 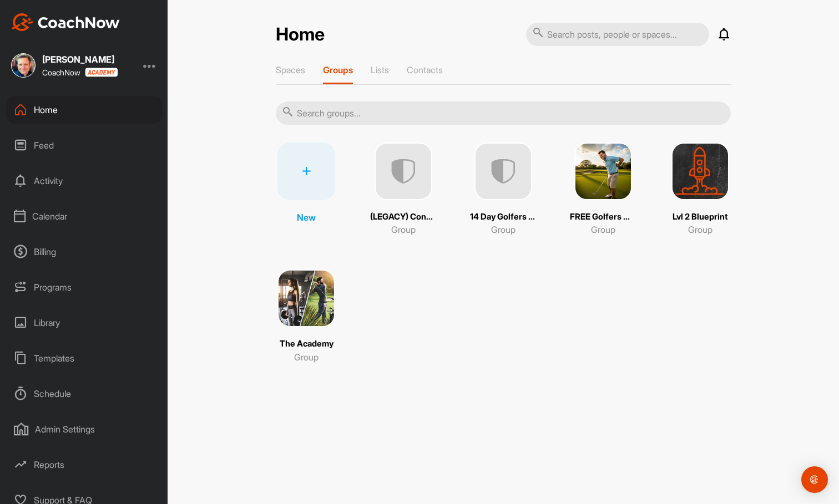 I want to click on div: Reports, so click(x=85, y=465).